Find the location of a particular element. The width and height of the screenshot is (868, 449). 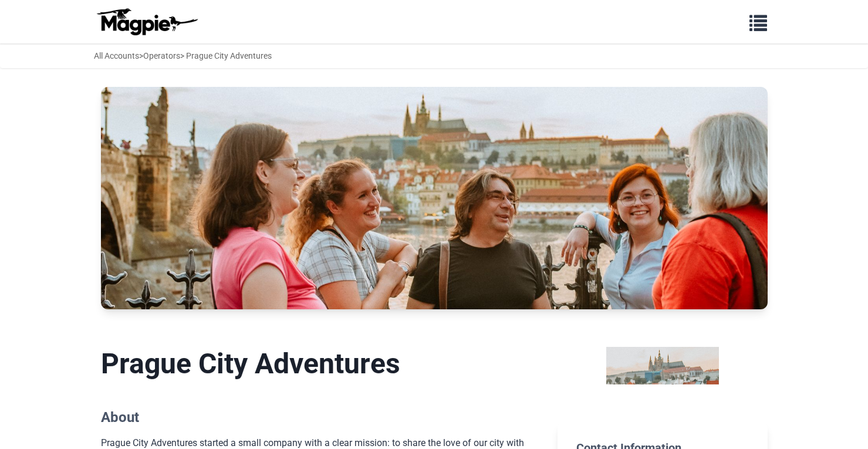

div: > > Prague City Adventures is located at coordinates (183, 56).